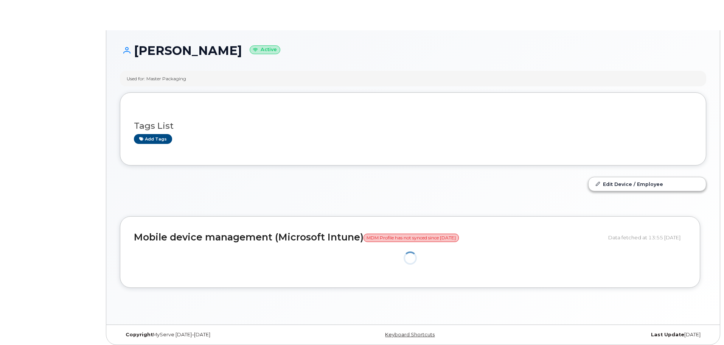 This screenshot has width=724, height=345. What do you see at coordinates (410, 334) in the screenshot?
I see `a: Keyboard Shortcuts` at bounding box center [410, 334].